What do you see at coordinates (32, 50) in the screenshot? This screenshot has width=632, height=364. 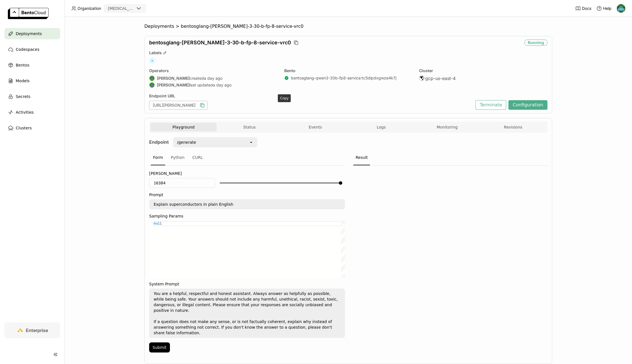 I see `a: Codespaces` at bounding box center [32, 50].